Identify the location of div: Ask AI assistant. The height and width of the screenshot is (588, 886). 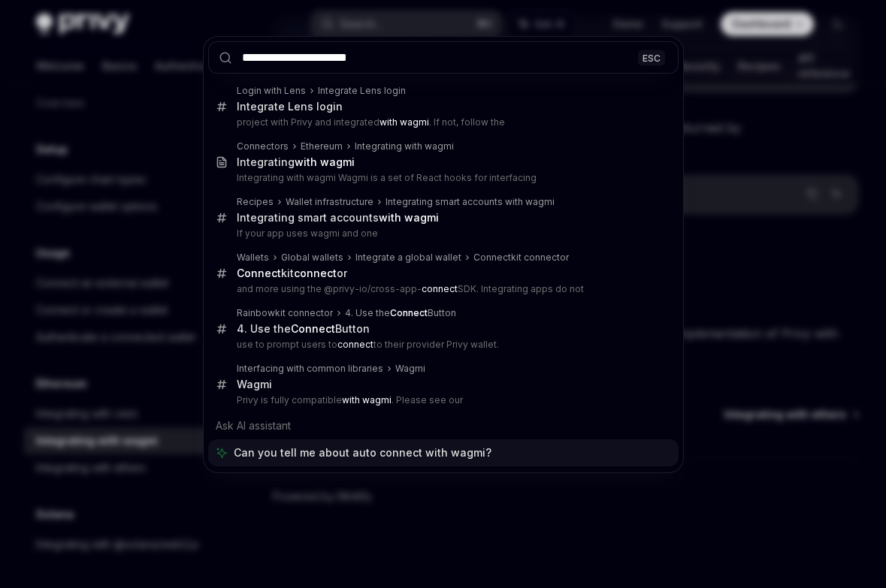
(443, 426).